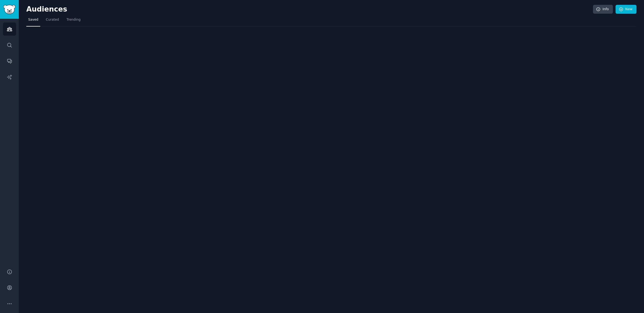 The width and height of the screenshot is (644, 313). Describe the element at coordinates (310, 10) in the screenshot. I see `h2: Audiences` at that location.